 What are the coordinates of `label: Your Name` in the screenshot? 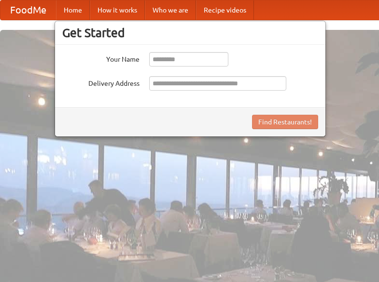 It's located at (101, 58).